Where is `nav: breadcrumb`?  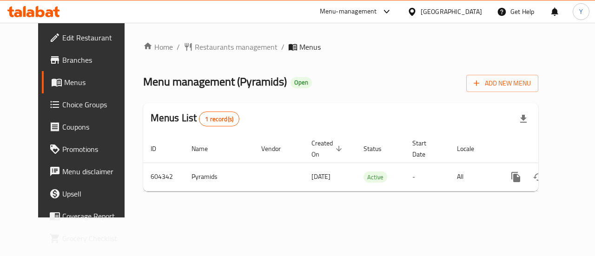 nav: breadcrumb is located at coordinates (341, 47).